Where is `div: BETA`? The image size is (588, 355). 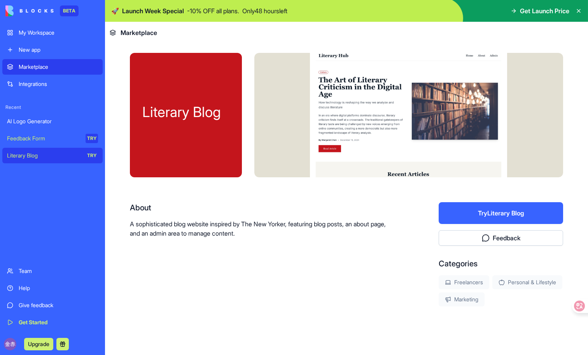 div: BETA is located at coordinates (69, 11).